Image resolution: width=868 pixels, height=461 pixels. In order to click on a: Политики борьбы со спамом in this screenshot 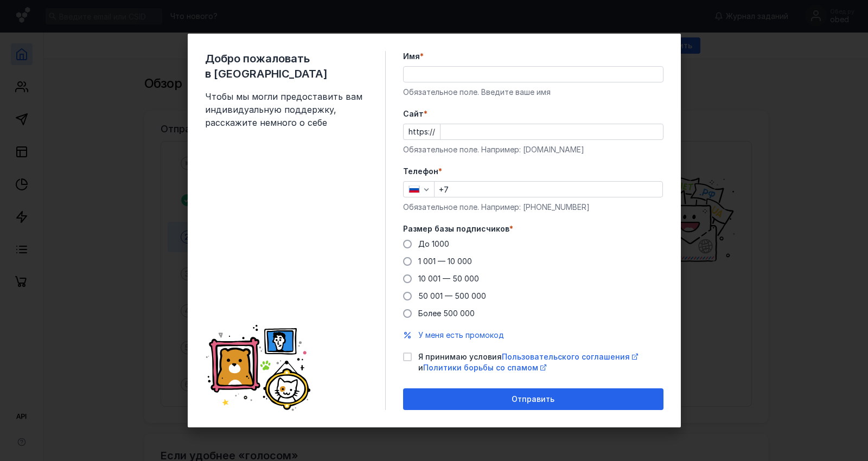, I will do `click(485, 367)`.